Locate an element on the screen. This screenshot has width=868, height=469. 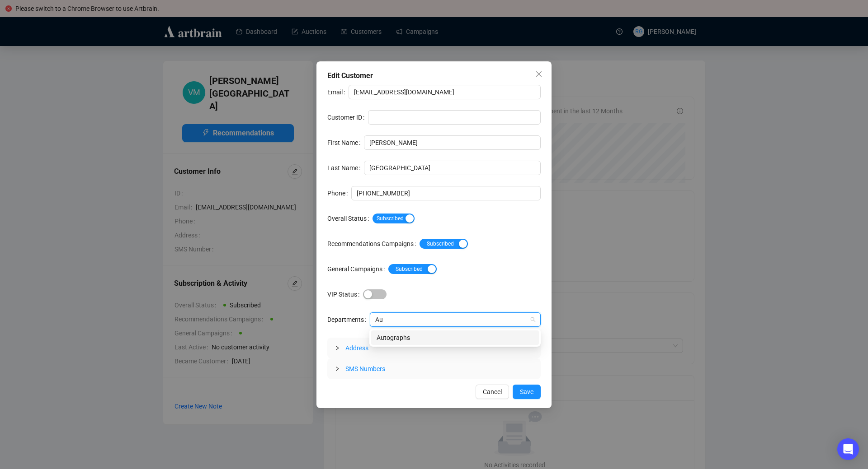
span: Address is located at coordinates (356, 348).